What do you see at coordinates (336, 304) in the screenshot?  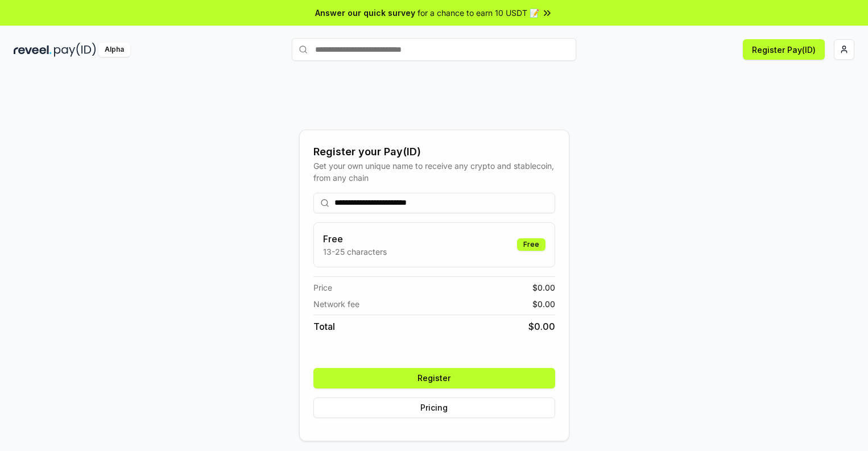 I see `span: Network fee` at bounding box center [336, 304].